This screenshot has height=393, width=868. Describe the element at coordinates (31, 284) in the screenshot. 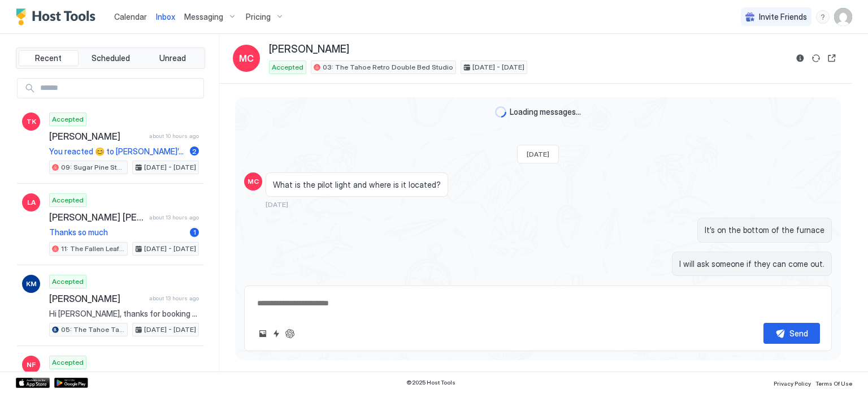

I see `span: KM` at that location.